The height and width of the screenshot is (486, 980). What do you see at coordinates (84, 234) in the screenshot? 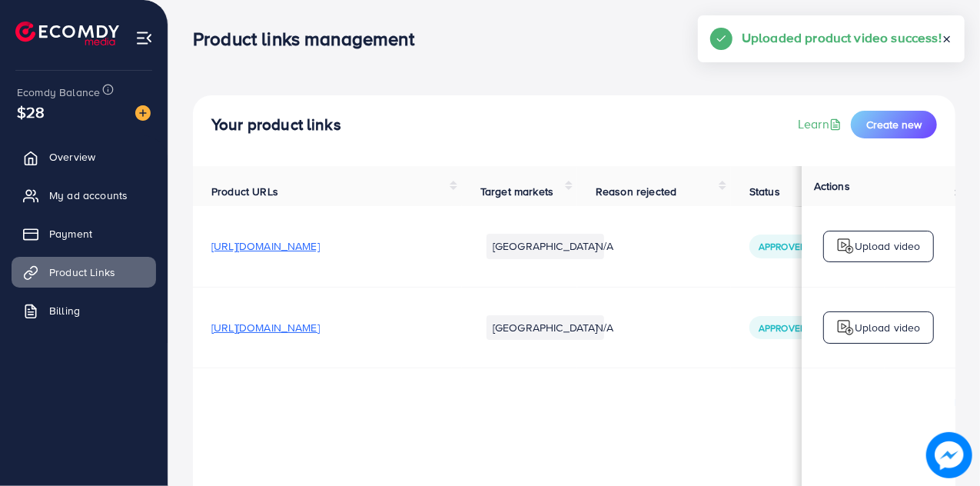
I see `a: Payment` at bounding box center [84, 234].